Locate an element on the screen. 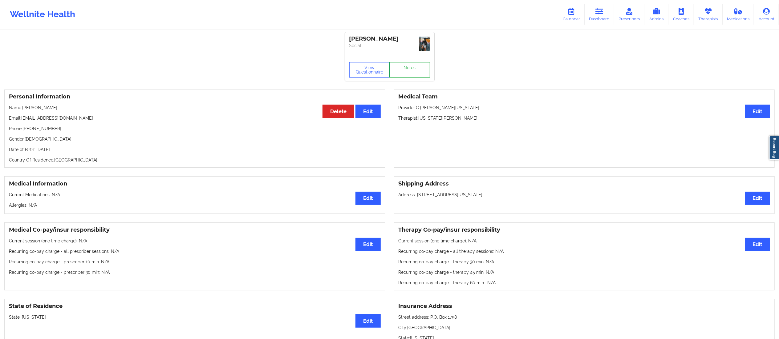  h3: Insurance Address is located at coordinates (584, 306).